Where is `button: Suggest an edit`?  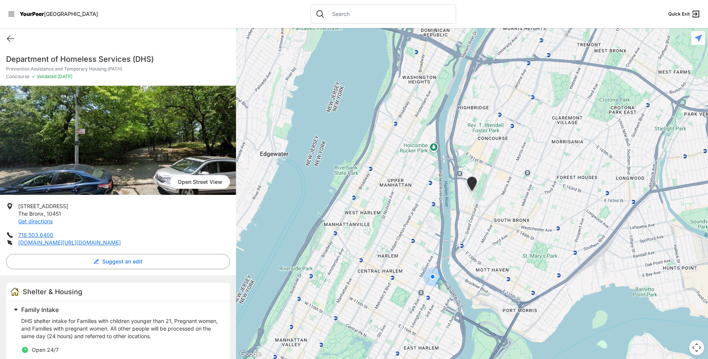
button: Suggest an edit is located at coordinates (118, 261).